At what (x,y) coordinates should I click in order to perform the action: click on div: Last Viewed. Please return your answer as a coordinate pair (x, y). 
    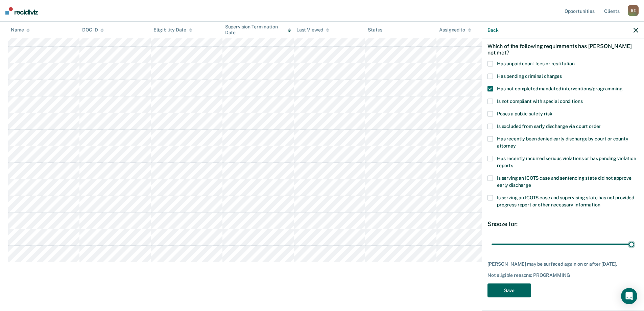
    Looking at the image, I should click on (313, 30).